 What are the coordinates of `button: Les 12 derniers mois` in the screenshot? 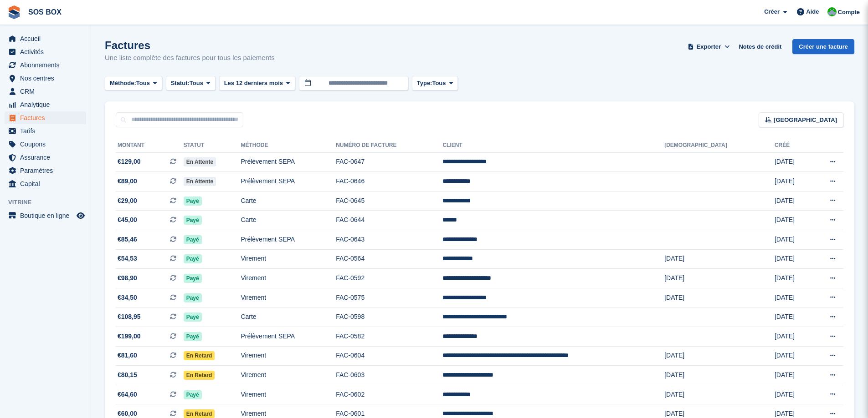 It's located at (257, 83).